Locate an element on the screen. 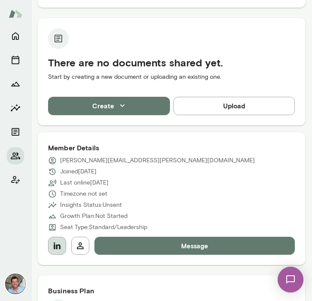 Image resolution: width=312 pixels, height=301 pixels. button: Home is located at coordinates (15, 36).